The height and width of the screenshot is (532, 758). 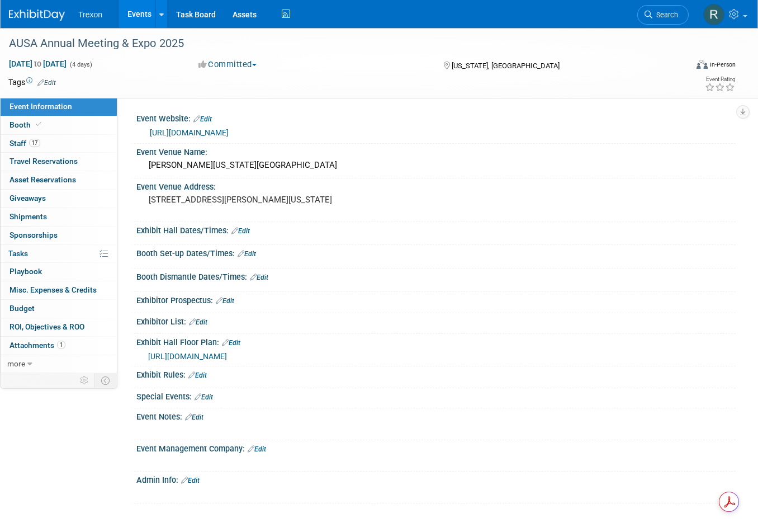 I want to click on span: Attachments, so click(x=38, y=345).